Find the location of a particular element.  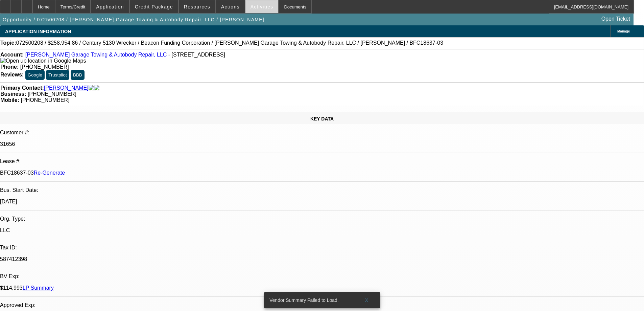

span: X is located at coordinates (366, 300).